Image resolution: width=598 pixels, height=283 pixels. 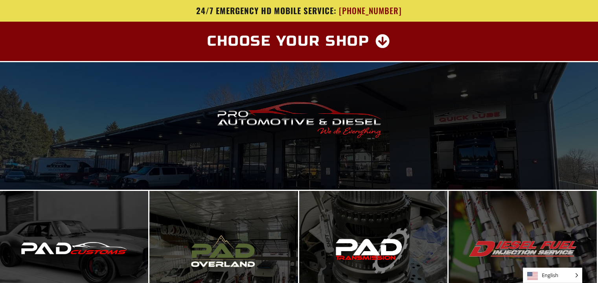 What do you see at coordinates (299, 41) in the screenshot?
I see `a: Choose Your Shop` at bounding box center [299, 41].